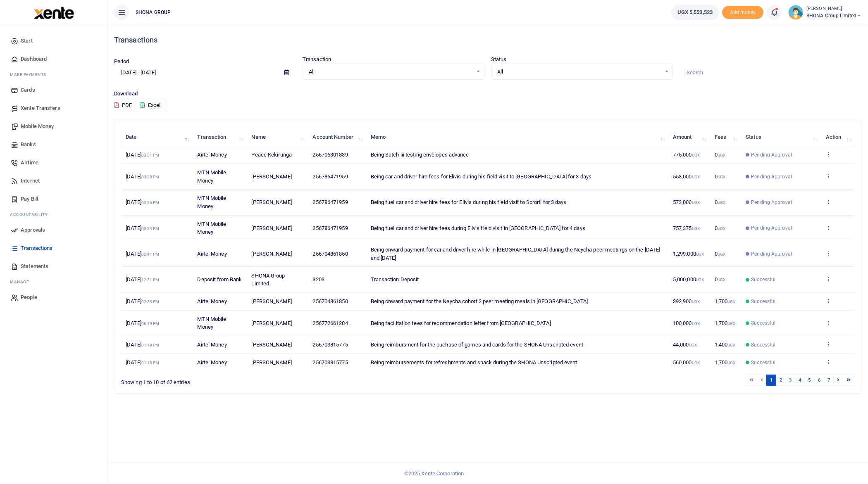  What do you see at coordinates (837, 137) in the screenshot?
I see `th: Action: activate to sort column ascending` at bounding box center [837, 137].